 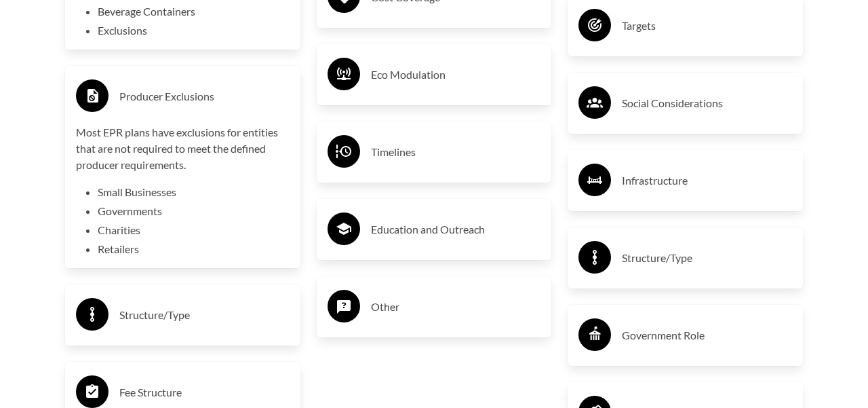 What do you see at coordinates (707, 335) in the screenshot?
I see `h3: Government Role` at bounding box center [707, 335].